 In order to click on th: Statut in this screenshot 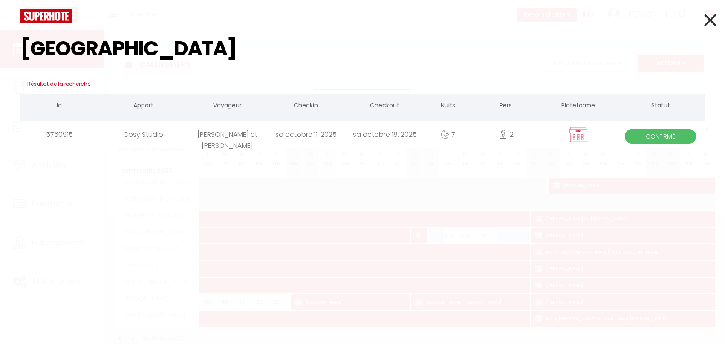, I will do `click(660, 106)`.